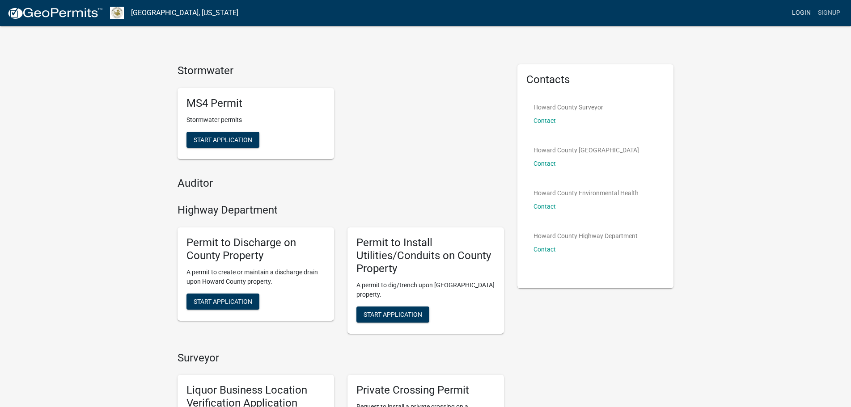 This screenshot has width=851, height=407. I want to click on a: Signup, so click(829, 13).